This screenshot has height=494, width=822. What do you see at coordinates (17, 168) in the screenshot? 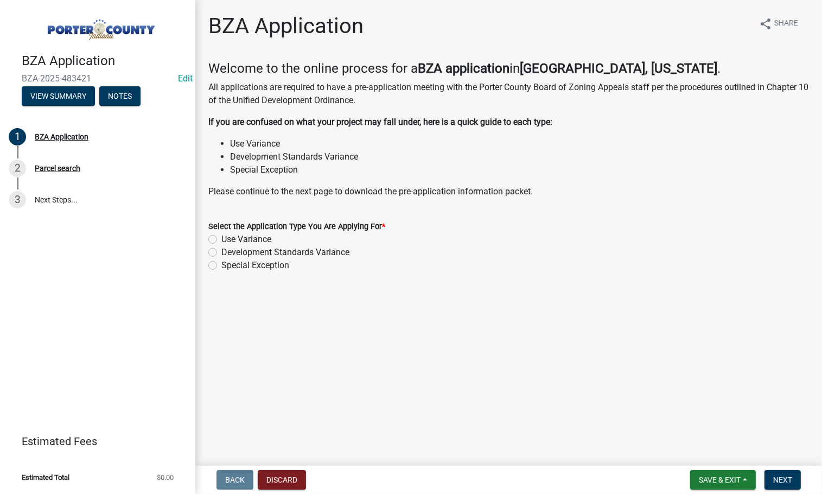
I see `div: 2` at bounding box center [17, 168].